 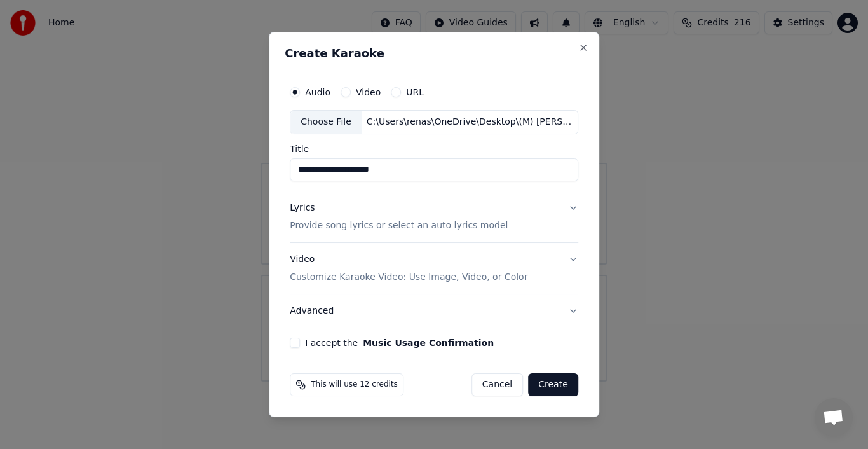 I want to click on div: Lyrics, so click(x=301, y=208).